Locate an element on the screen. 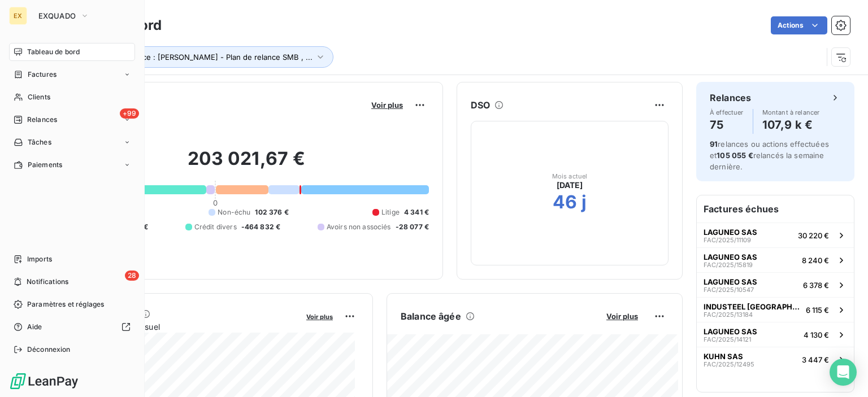 The image size is (868, 397). h2: 46 is located at coordinates (565, 202).